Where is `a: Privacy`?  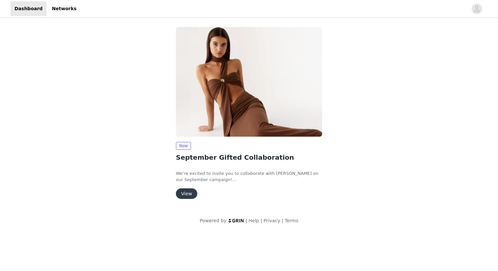
a: Privacy is located at coordinates (271, 220).